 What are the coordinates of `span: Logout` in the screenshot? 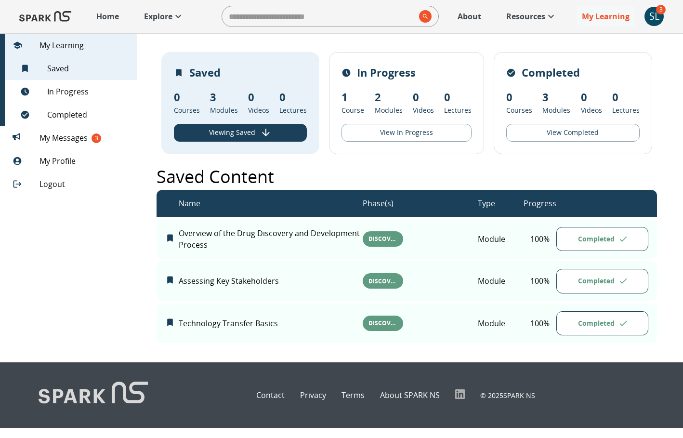 It's located at (84, 184).